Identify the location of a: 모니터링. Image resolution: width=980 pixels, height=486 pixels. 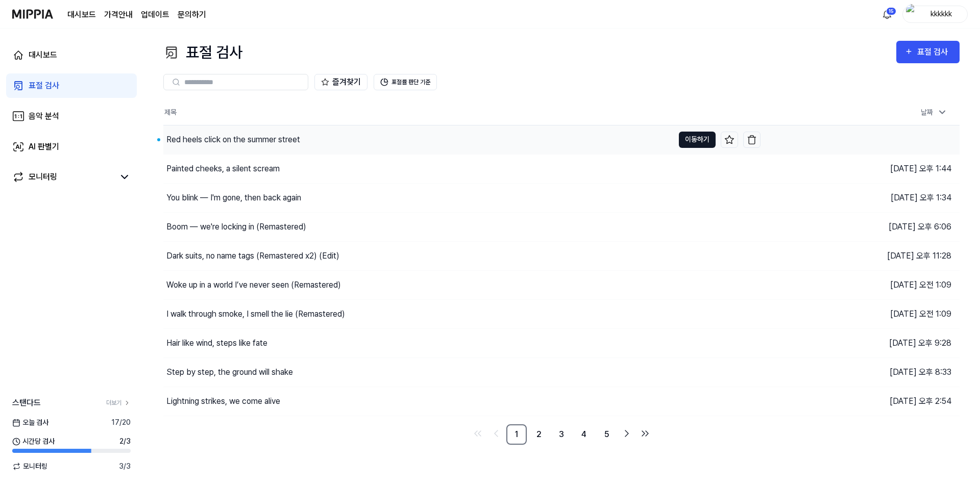
(63, 177).